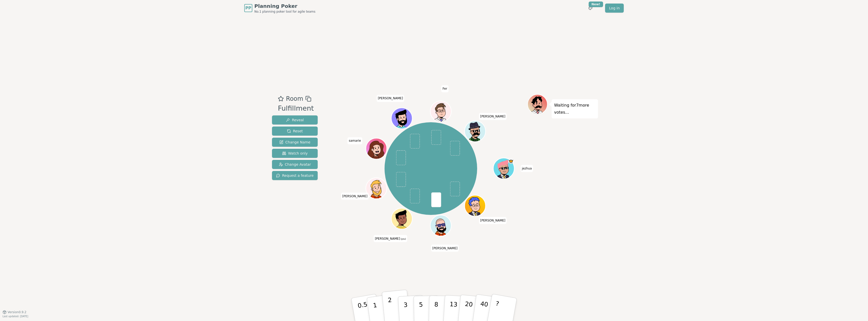 Image resolution: width=868 pixels, height=321 pixels. What do you see at coordinates (14, 312) in the screenshot?
I see `button: Version0.9.2` at bounding box center [14, 312].